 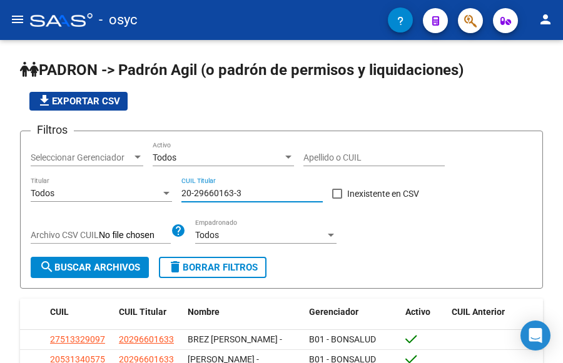 What do you see at coordinates (146, 340) in the screenshot?
I see `span: 20296601633` at bounding box center [146, 340].